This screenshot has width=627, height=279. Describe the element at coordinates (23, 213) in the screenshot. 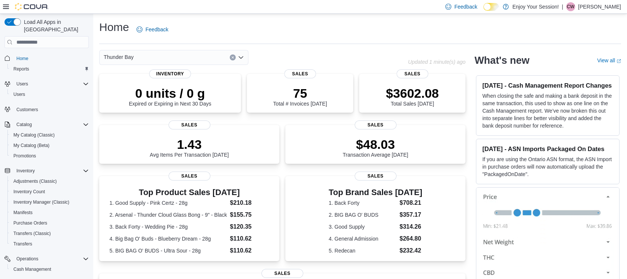

I see `a: Manifests` at that location.